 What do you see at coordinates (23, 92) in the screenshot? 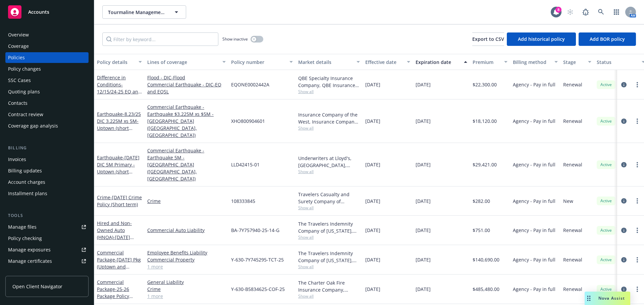
I see `div: Quoting plans` at bounding box center [23, 92].